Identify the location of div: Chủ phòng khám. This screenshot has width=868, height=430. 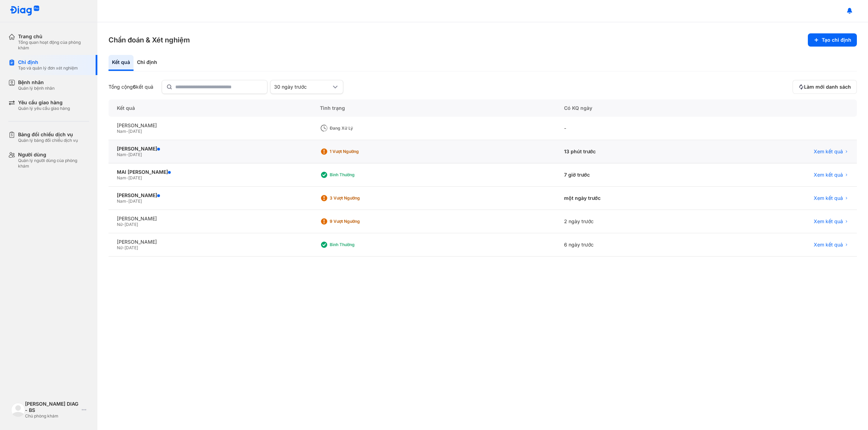
(52, 417).